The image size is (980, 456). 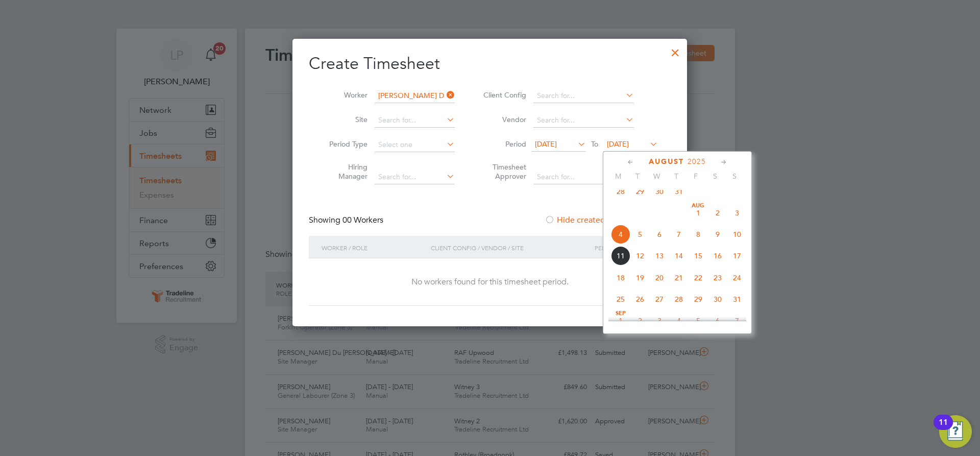 I want to click on span: August, so click(x=666, y=162).